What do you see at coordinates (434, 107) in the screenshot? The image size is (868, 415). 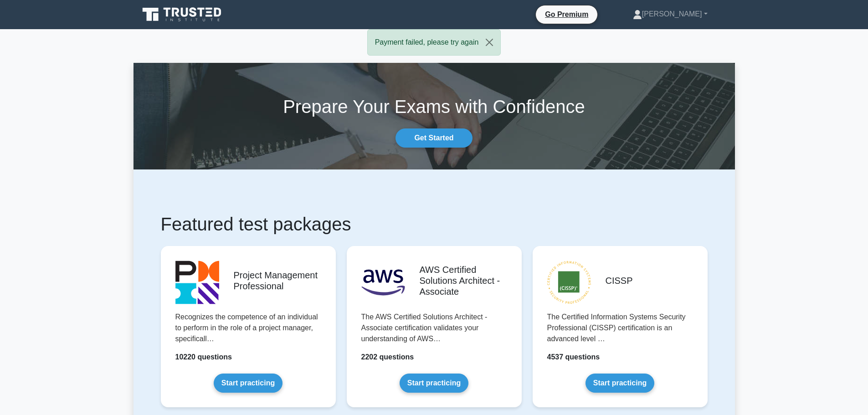 I see `h1: Prepare Your Exams with Confidence` at bounding box center [434, 107].